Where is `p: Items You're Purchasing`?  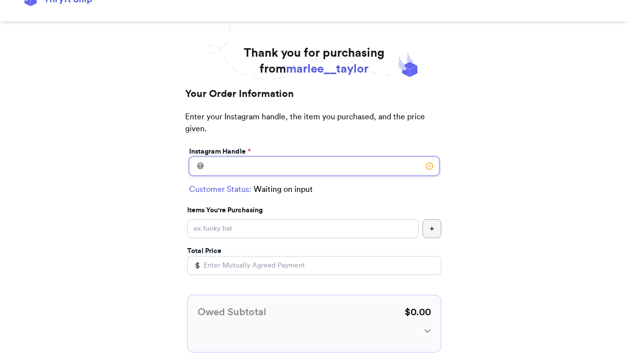
p: Items You're Purchasing is located at coordinates (314, 210).